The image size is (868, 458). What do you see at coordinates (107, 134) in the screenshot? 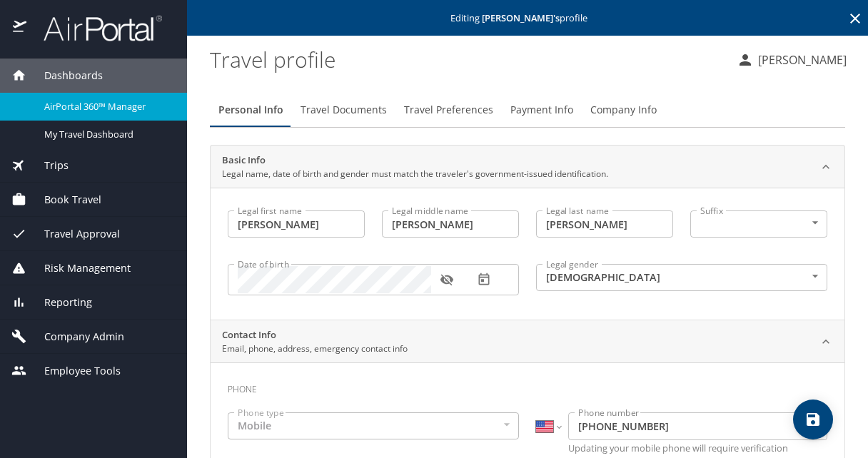
I see `span: My Travel Dashboard` at bounding box center [107, 134].